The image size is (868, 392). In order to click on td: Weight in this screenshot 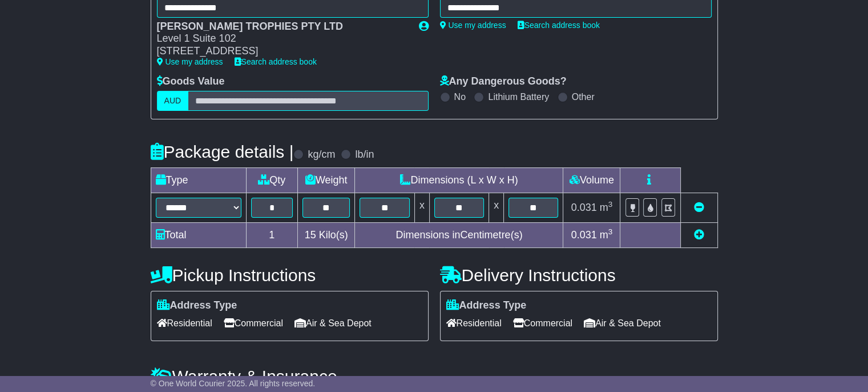, I will do `click(326, 180)`.